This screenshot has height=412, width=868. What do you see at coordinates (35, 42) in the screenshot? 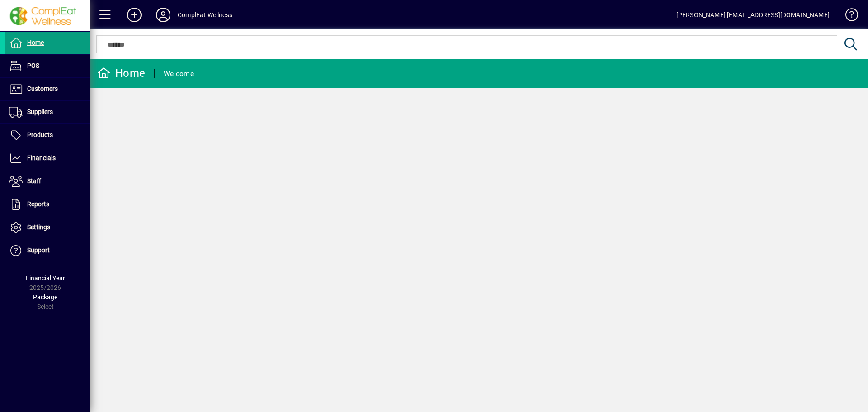
I see `span: Home` at bounding box center [35, 42].